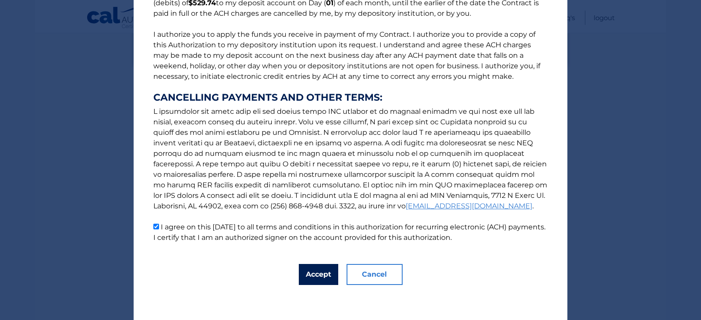 Image resolution: width=701 pixels, height=320 pixels. What do you see at coordinates (351, 98) in the screenshot?
I see `strong: CANCELLING PAYMENTS AND OTHER TERMS:` at bounding box center [351, 98].